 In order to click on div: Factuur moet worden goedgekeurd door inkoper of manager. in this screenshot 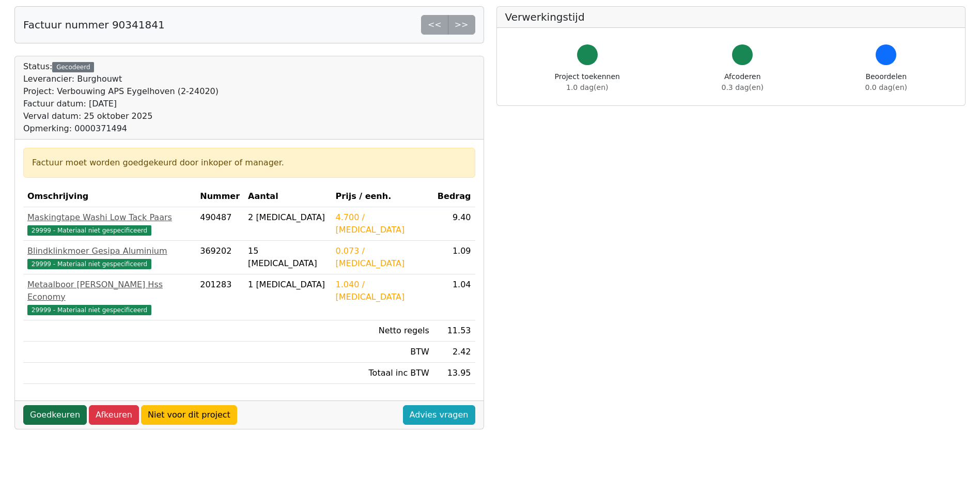, I will do `click(249, 162)`.